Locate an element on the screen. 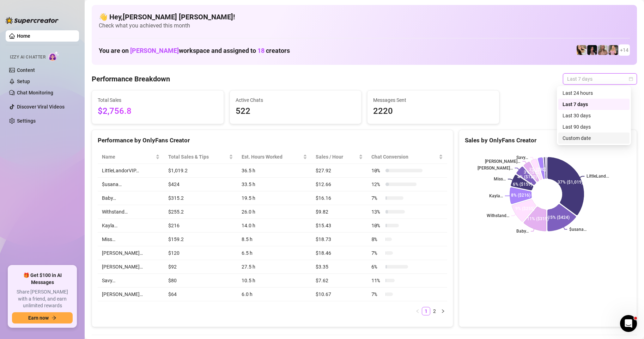 This screenshot has width=644, height=339. span: Izzy AI Chatter is located at coordinates (27, 57).